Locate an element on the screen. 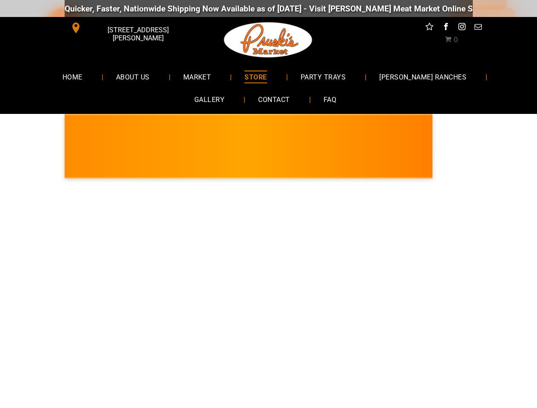  a: GALLERY is located at coordinates (209, 100).